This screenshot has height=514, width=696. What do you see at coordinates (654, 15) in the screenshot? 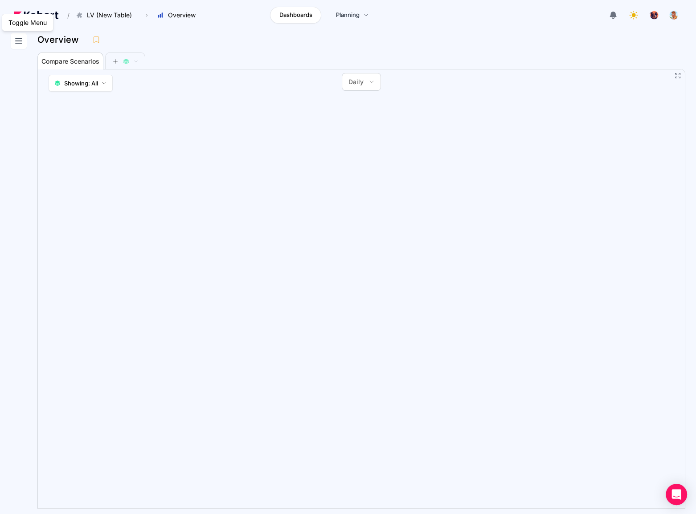
I see `img: logo_TreesPlease_20230726120307121221.png` at bounding box center [654, 15].